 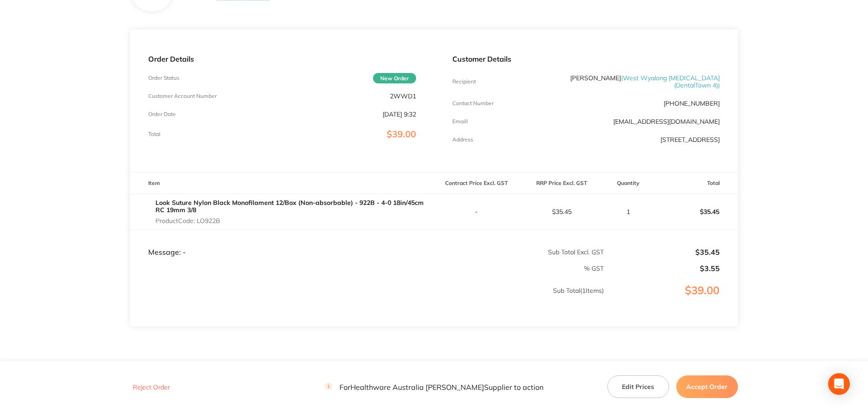 I want to click on span: $39.00, so click(x=401, y=134).